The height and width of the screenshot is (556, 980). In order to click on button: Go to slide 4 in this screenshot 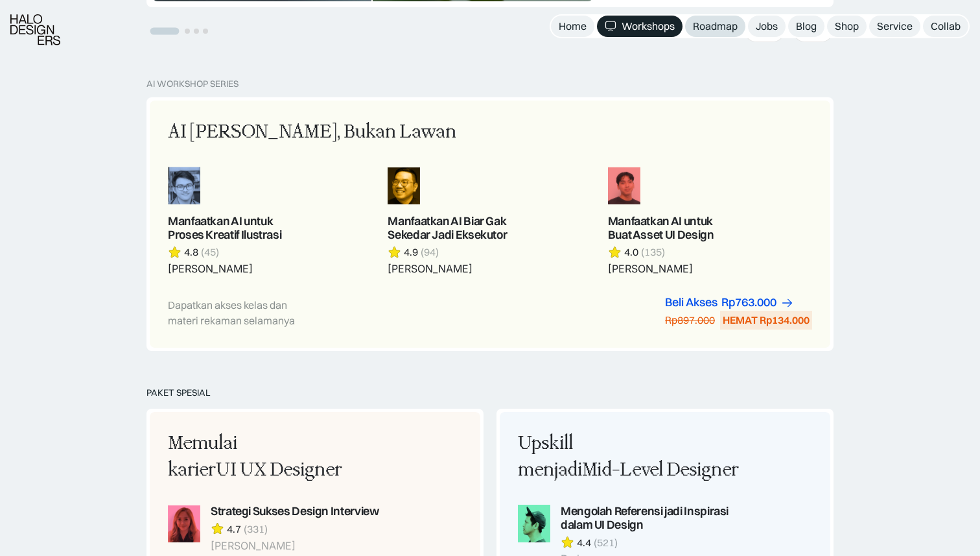, I will do `click(206, 31)`.